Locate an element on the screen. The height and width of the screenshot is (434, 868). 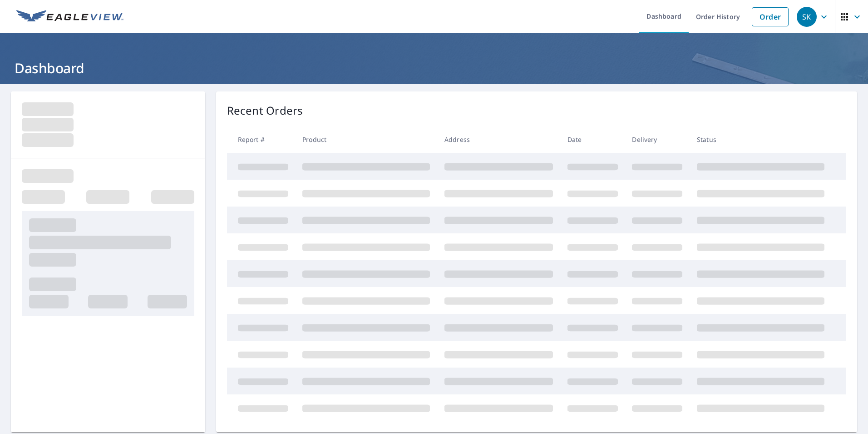
p: Recent Orders is located at coordinates (265, 110).